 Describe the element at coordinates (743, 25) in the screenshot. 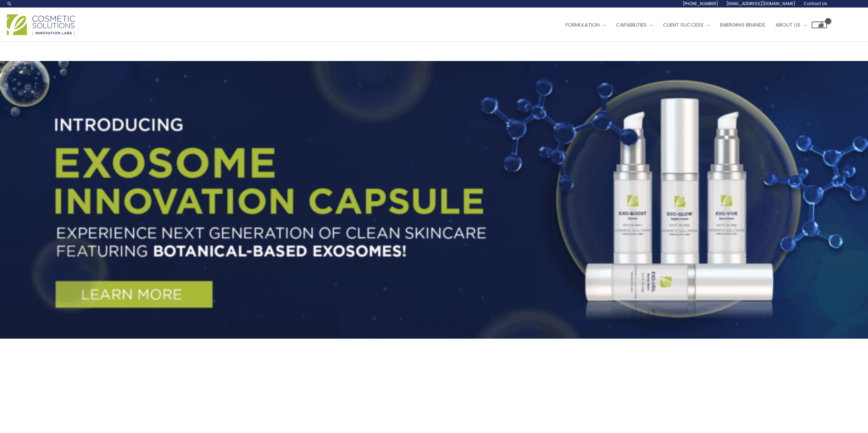

I see `span: Emerging Brands` at that location.